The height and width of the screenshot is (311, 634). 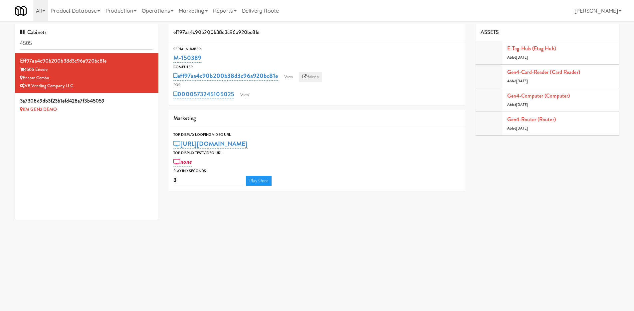 I want to click on li: 3a7308d9db3f23b1efd428a7f3b45059 KM GEN2 DEMO, so click(x=87, y=105).